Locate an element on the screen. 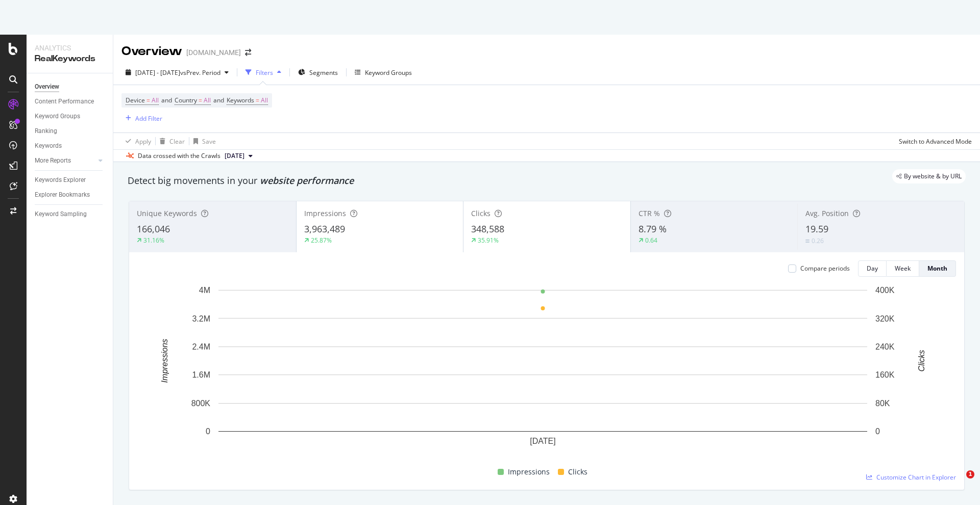  div: Add Filter is located at coordinates (149, 119).